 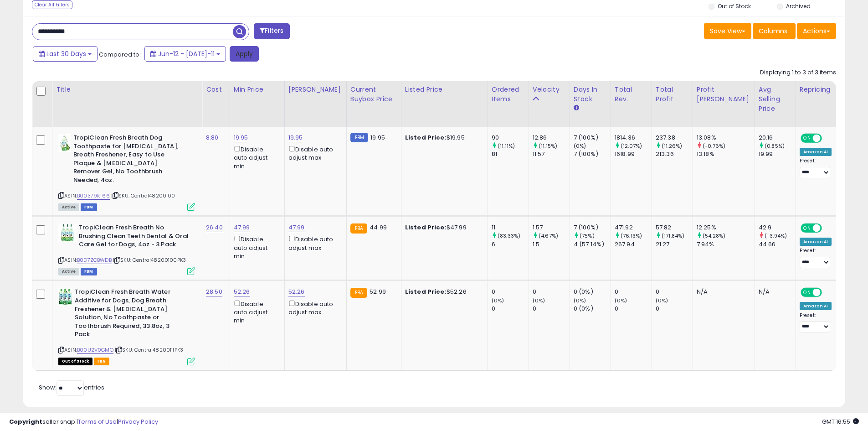 I want to click on small: (12.07%), so click(x=631, y=146).